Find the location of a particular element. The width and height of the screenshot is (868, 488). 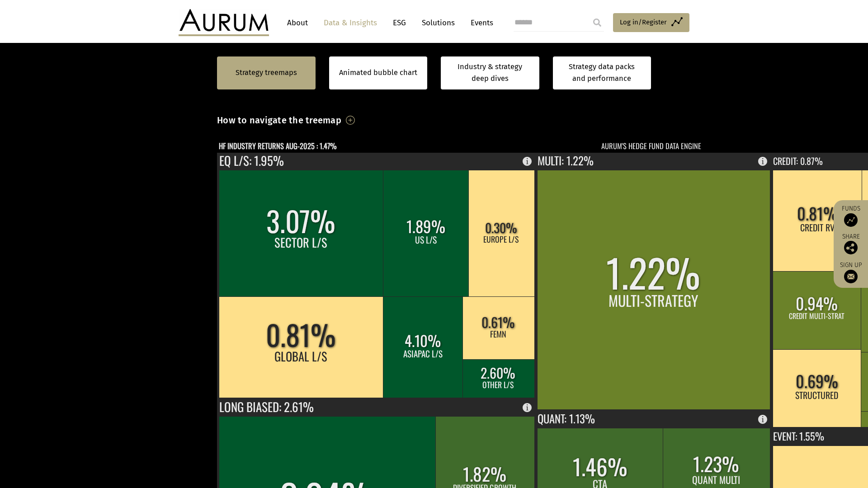

a: Sign up is located at coordinates (851, 273).